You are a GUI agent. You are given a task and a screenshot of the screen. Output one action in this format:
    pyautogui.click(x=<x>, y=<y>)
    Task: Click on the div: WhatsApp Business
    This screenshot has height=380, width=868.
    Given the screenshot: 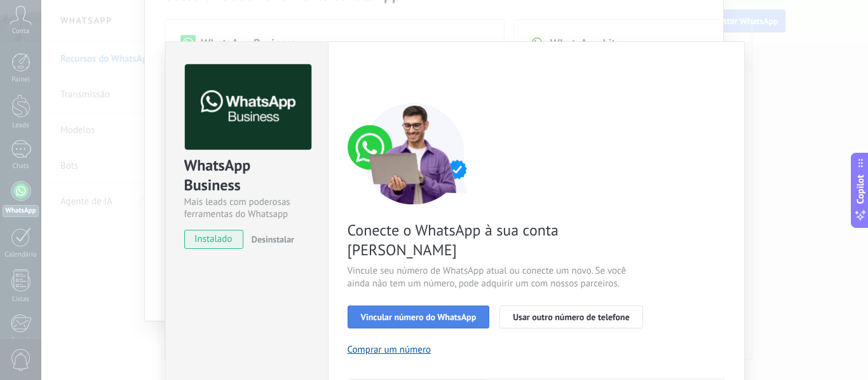 What is the action you would take?
    pyautogui.click(x=247, y=175)
    